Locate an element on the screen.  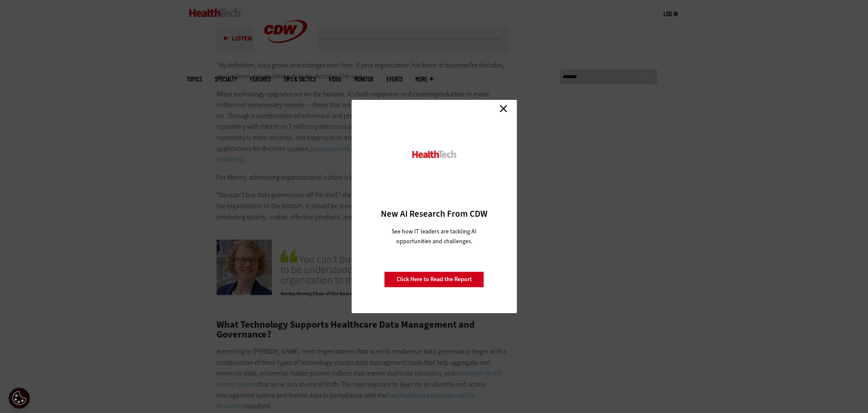
div: Cookie Settings is located at coordinates (19, 398).